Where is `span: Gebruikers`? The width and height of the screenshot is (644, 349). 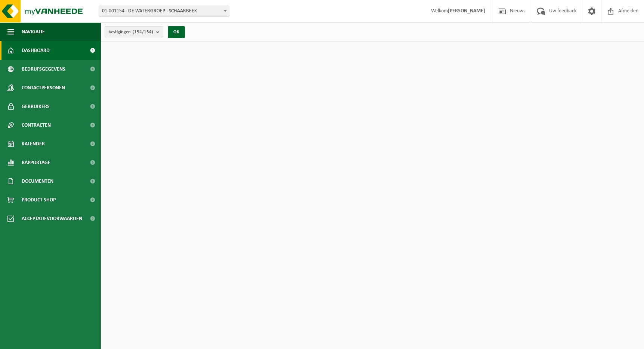 span: Gebruikers is located at coordinates (35, 106).